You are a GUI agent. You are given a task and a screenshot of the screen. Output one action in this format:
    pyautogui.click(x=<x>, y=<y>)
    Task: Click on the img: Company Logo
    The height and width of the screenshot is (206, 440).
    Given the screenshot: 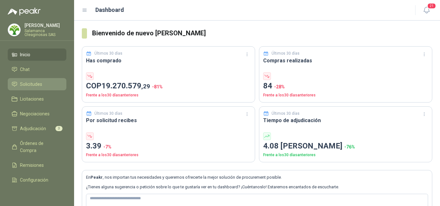 What is the action you would take?
    pyautogui.click(x=14, y=30)
    